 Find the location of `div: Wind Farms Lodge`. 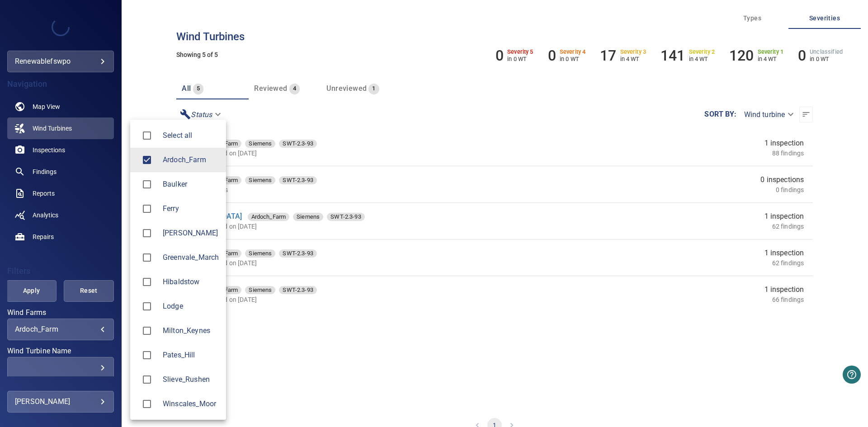

div: Wind Farms Lodge is located at coordinates (191, 306).